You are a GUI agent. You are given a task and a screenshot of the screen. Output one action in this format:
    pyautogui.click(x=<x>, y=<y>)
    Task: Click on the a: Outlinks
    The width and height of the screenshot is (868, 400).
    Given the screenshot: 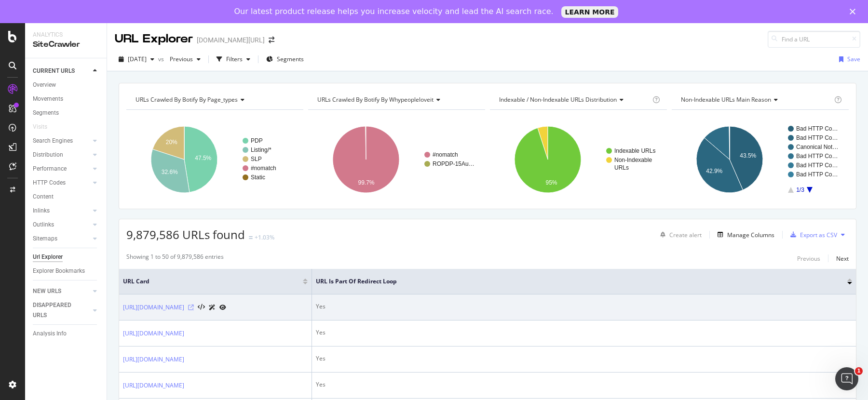 What is the action you would take?
    pyautogui.click(x=61, y=224)
    